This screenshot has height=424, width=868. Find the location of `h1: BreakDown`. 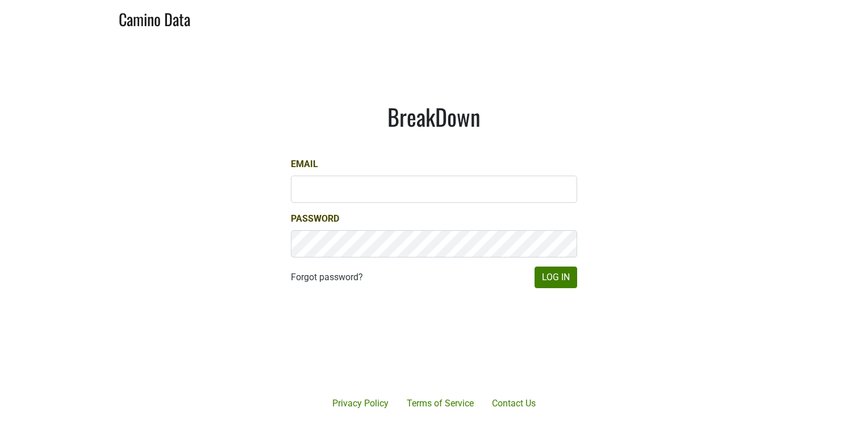

h1: BreakDown is located at coordinates (434, 117).